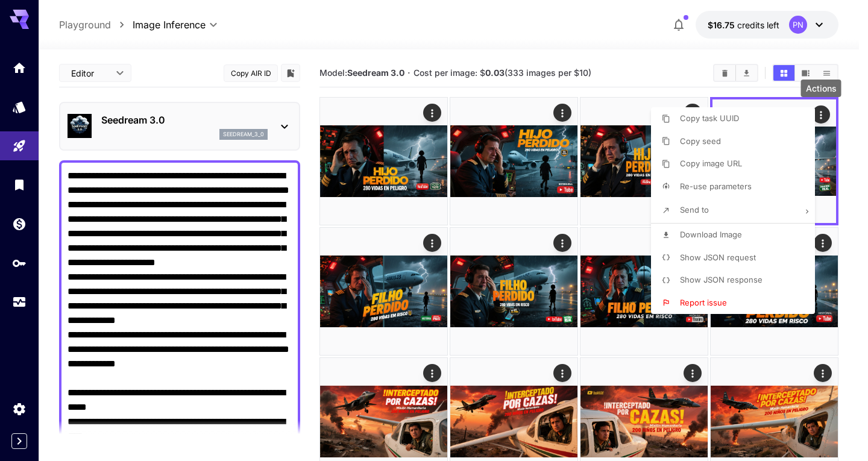 This screenshot has width=868, height=461. What do you see at coordinates (710, 118) in the screenshot?
I see `span: Copy task UUID` at bounding box center [710, 118].